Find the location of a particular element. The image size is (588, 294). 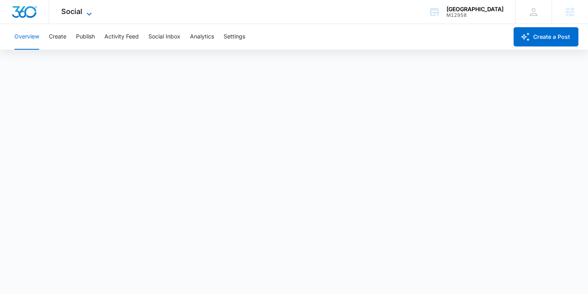

button: Overview is located at coordinates (27, 37).